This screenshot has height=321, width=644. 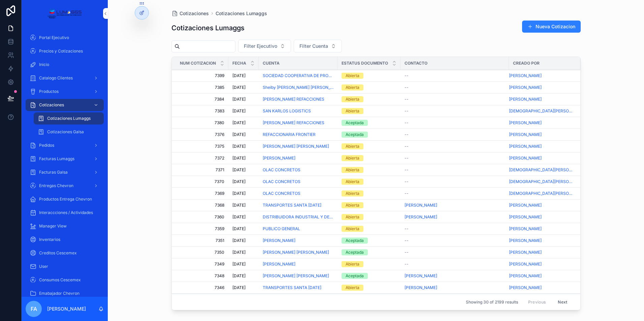 What do you see at coordinates (69, 118) in the screenshot?
I see `a: Cotizaciones Lumaggs` at bounding box center [69, 118].